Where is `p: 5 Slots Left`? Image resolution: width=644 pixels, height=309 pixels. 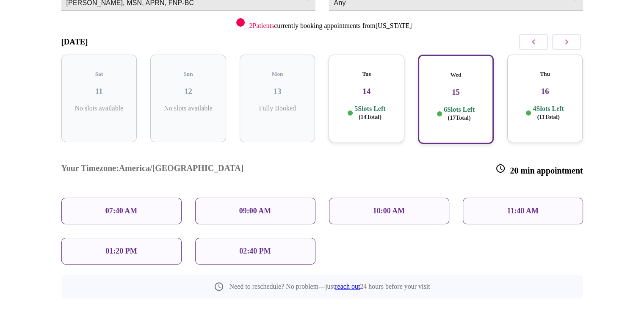
p: 5 Slots Left is located at coordinates (370, 113).